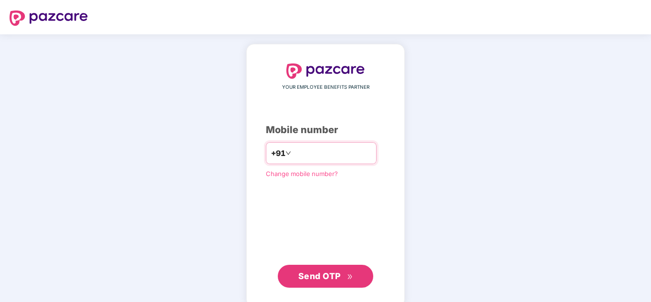  I want to click on span: down, so click(288, 153).